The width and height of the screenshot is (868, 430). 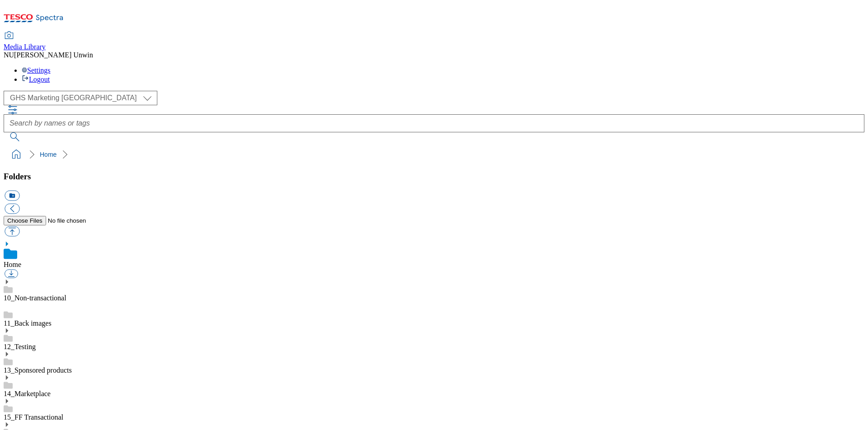 I want to click on span: NU, so click(x=9, y=55).